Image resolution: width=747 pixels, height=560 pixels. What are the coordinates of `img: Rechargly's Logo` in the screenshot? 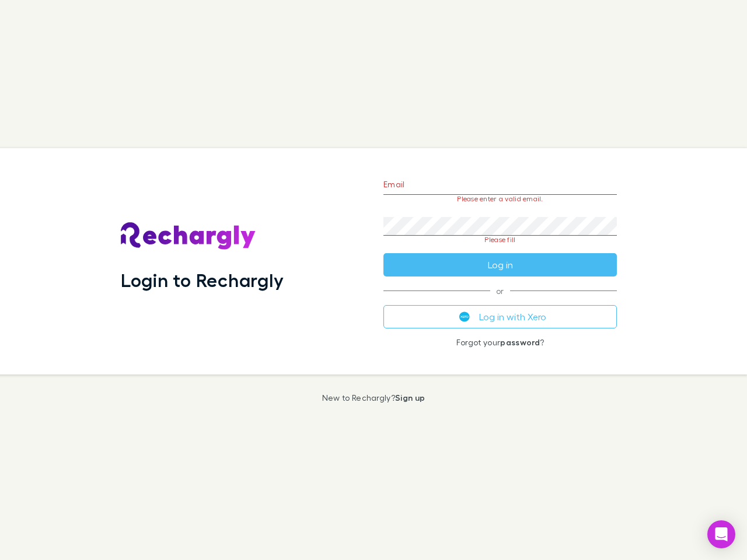 It's located at (188, 237).